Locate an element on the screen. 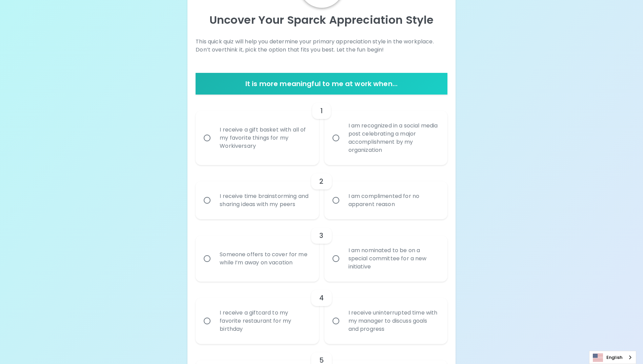 The width and height of the screenshot is (643, 364). div: I receive a gift basket with all of my favorite things for my Workiversary is located at coordinates (264, 138).